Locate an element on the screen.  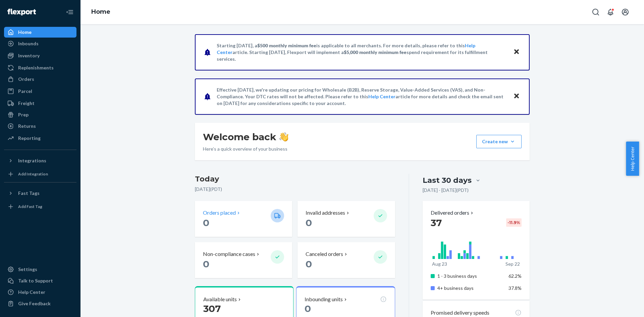
div: Inbounds is located at coordinates (28, 44).